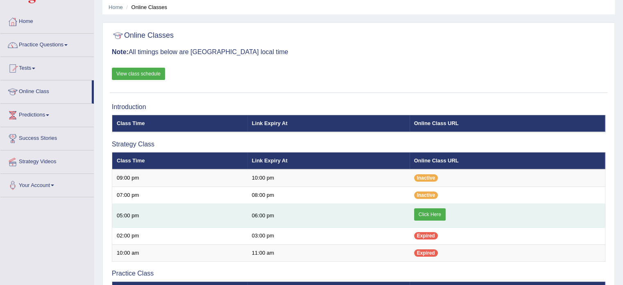 The height and width of the screenshot is (285, 623). Describe the element at coordinates (359, 144) in the screenshot. I see `h3: Strategy Class` at that location.